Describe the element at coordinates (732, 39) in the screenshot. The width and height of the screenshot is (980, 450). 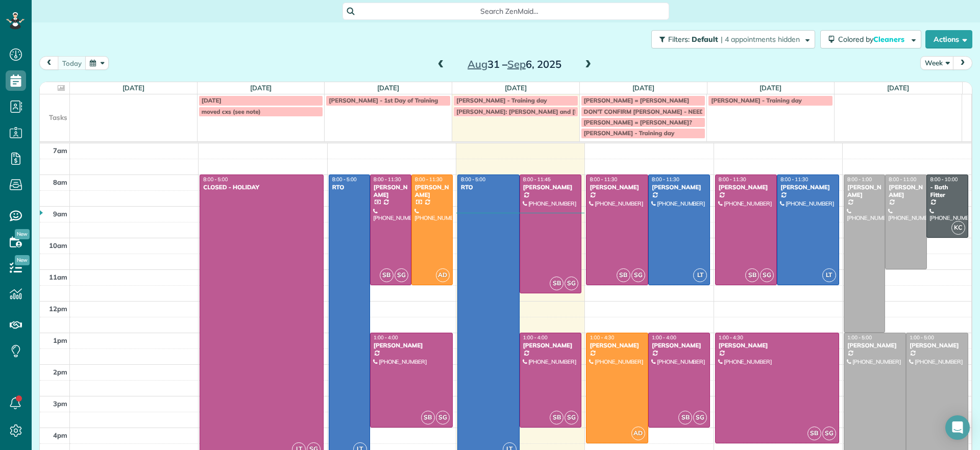
I see `button: Filters: Default | 4 appointments hidden` at that location.